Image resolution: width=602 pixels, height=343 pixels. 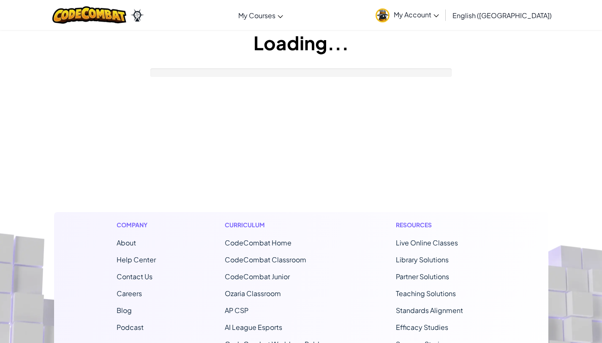 What do you see at coordinates (261, 15) in the screenshot?
I see `a: My Courses` at bounding box center [261, 15].